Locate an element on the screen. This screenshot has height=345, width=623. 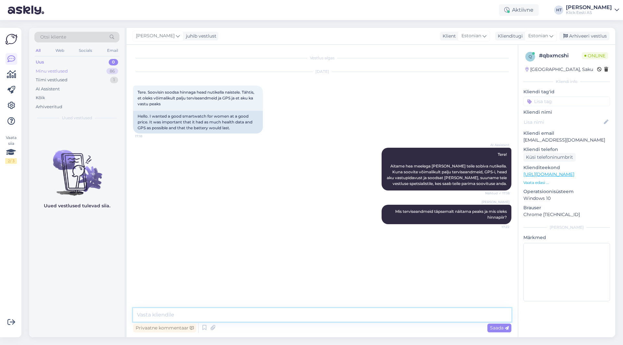
input: Lisa nimi is located at coordinates (563, 122).